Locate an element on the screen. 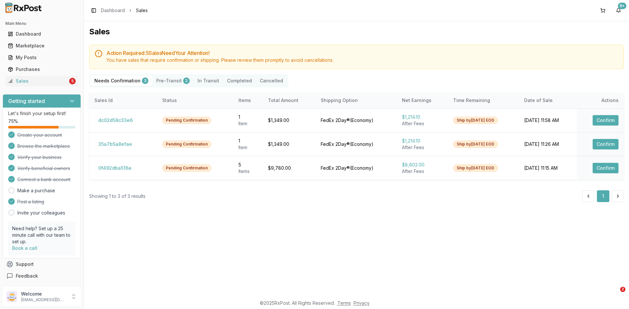  span: Connect a bank account is located at coordinates (44, 180).